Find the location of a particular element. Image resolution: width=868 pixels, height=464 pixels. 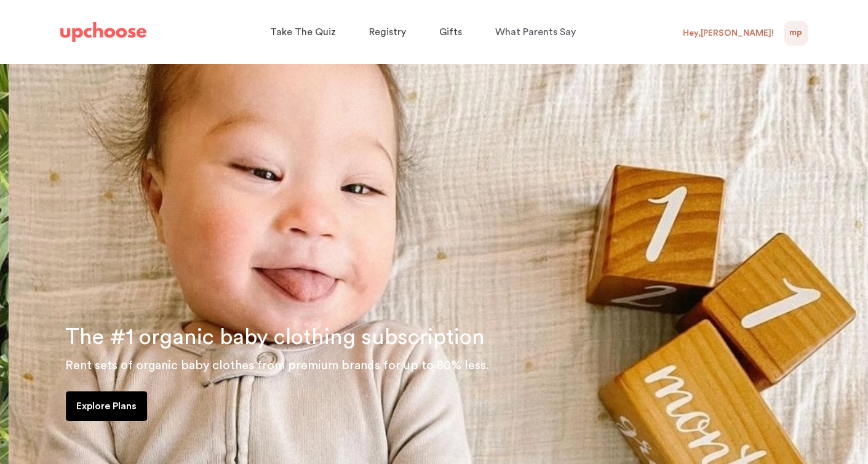

a: Take The Quiz is located at coordinates (304, 32).